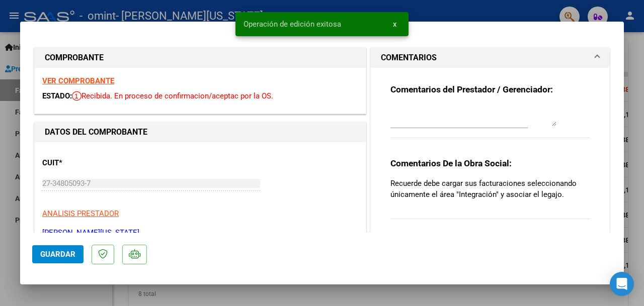  Describe the element at coordinates (89, 163) in the screenshot. I see `p: CUIT` at that location.